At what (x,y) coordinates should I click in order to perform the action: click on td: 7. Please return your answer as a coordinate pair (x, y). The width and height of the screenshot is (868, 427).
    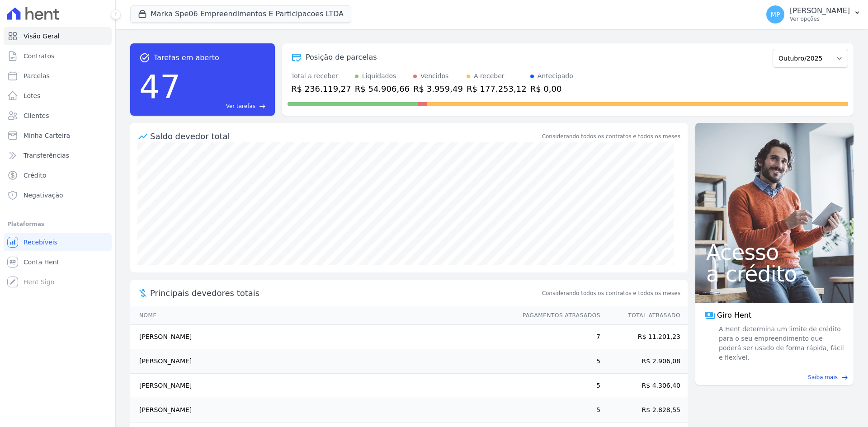
    Looking at the image, I should click on (557, 337).